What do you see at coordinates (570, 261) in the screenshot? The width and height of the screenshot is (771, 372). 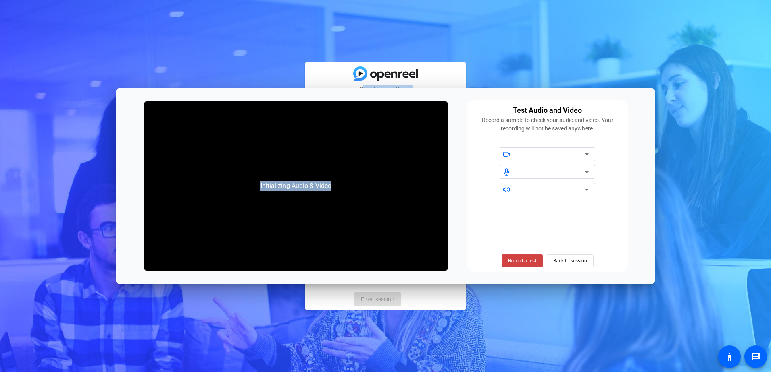 I see `button: Back to session` at bounding box center [570, 261].